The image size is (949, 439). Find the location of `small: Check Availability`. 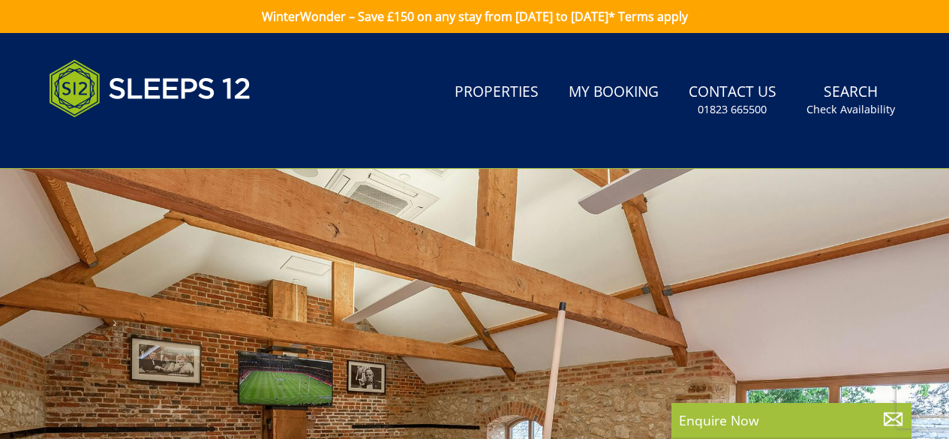

small: Check Availability is located at coordinates (850, 109).